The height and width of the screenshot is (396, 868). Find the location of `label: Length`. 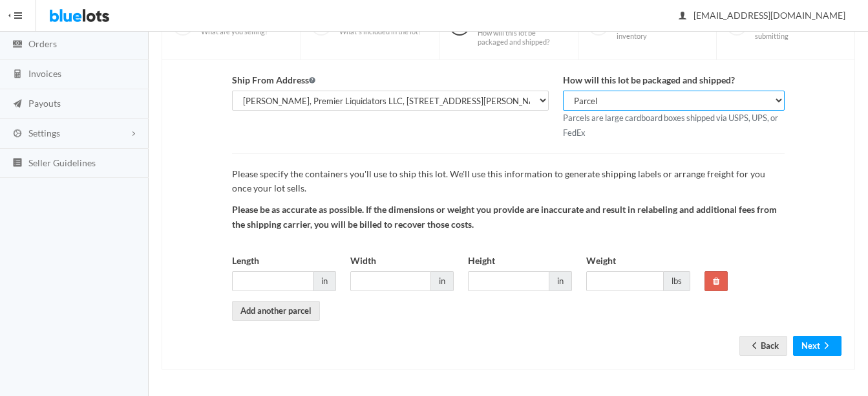

label: Length is located at coordinates (245, 261).